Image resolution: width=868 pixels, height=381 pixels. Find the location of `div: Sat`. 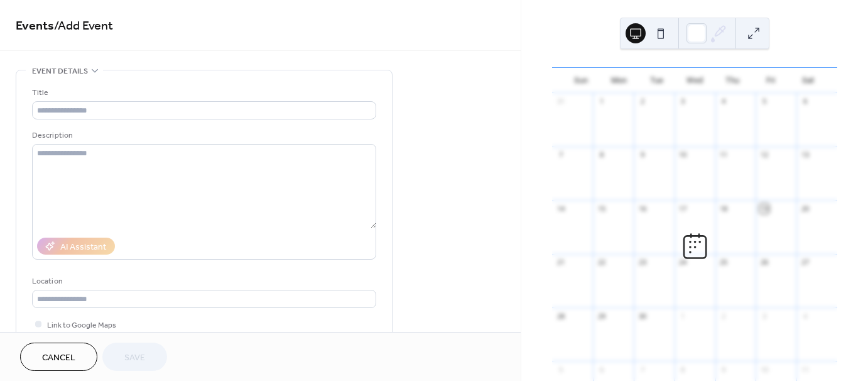

div: Sat is located at coordinates (808, 80).